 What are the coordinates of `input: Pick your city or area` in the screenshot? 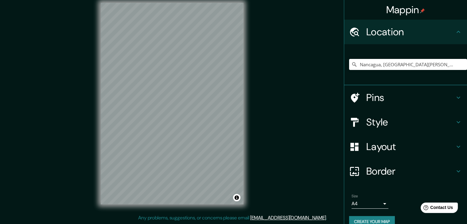 It's located at (408, 64).